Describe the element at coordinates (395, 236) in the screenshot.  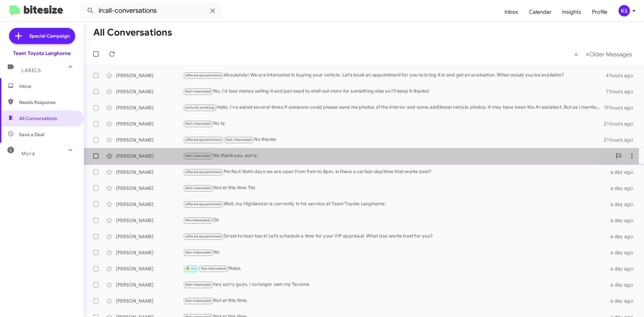
I see `div: Great to hear back! Let’s schedule a time for your VIP appraisal. What day works best for you?` at that location.